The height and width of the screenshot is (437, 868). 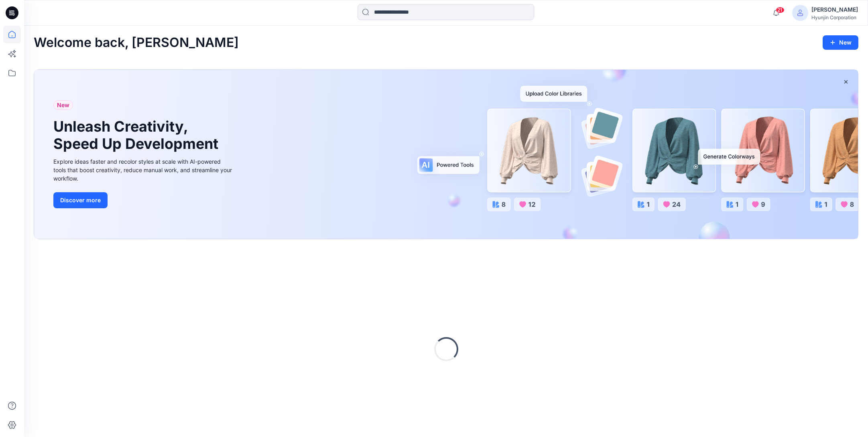 What do you see at coordinates (835, 17) in the screenshot?
I see `div: Hyunjin Corporation` at bounding box center [835, 17].